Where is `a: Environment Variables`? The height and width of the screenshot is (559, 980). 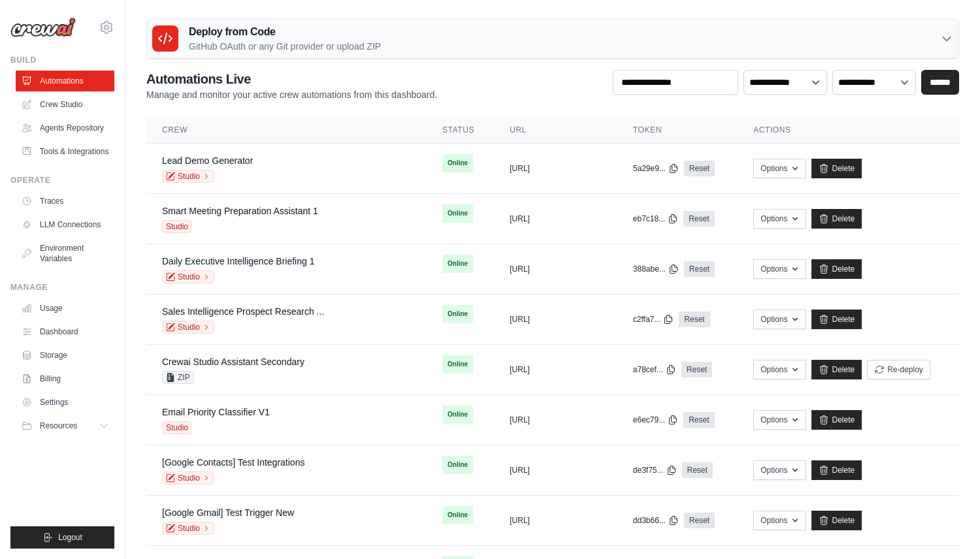 a: Environment Variables is located at coordinates (65, 253).